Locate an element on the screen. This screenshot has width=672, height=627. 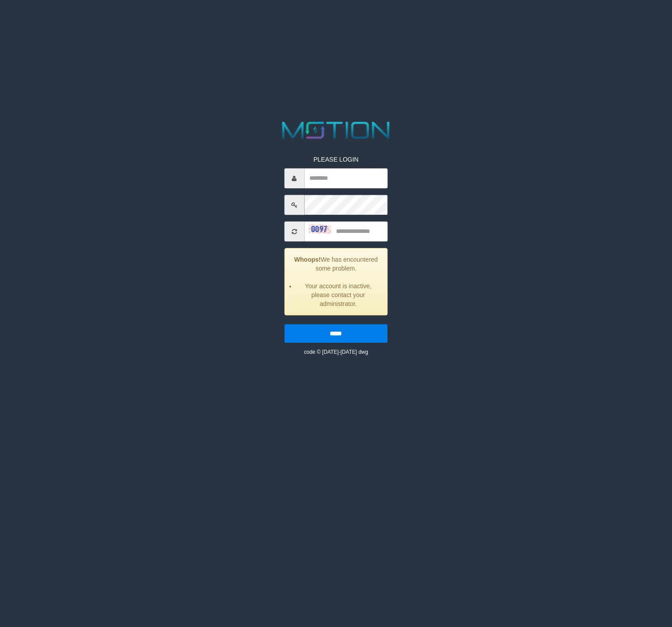
img: MOTION_logo.png is located at coordinates (336, 130).